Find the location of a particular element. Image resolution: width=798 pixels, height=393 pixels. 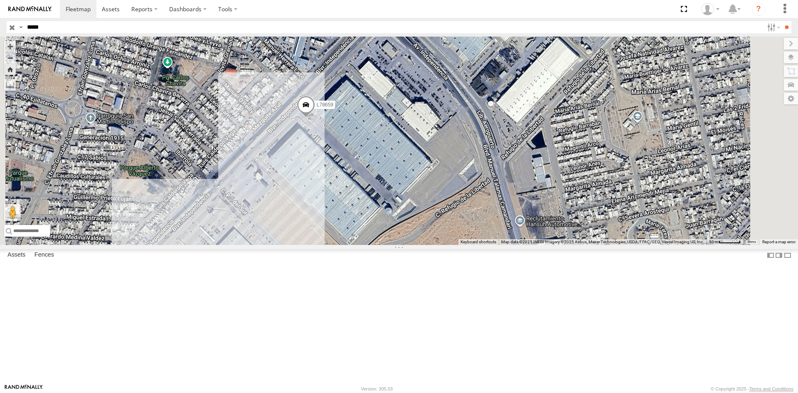

label: Dock Summary Table to the Right is located at coordinates (779, 255).